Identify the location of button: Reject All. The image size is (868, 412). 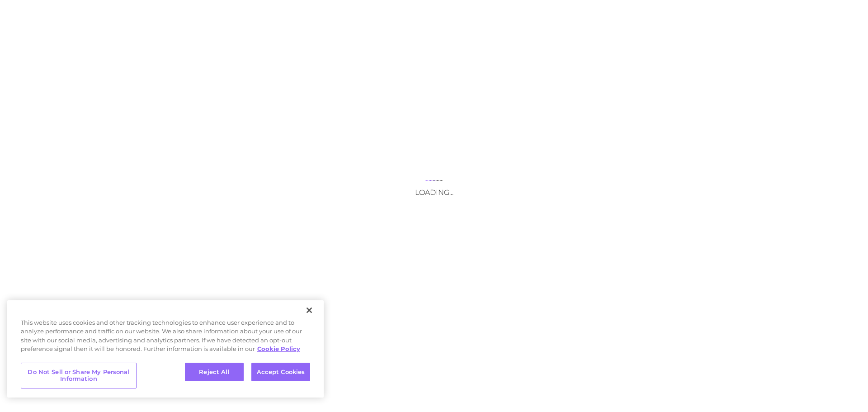
(214, 372).